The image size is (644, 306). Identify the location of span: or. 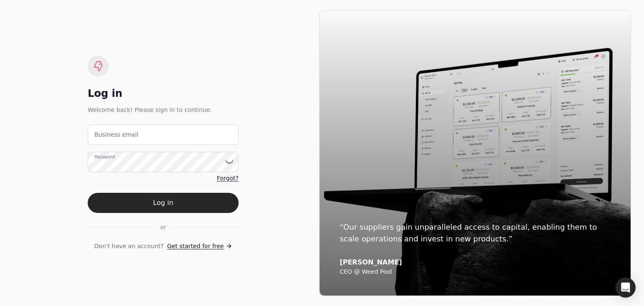
(163, 227).